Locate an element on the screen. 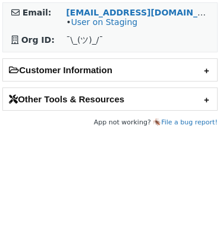 The height and width of the screenshot is (244, 220). a: File a bug report! is located at coordinates (189, 122).